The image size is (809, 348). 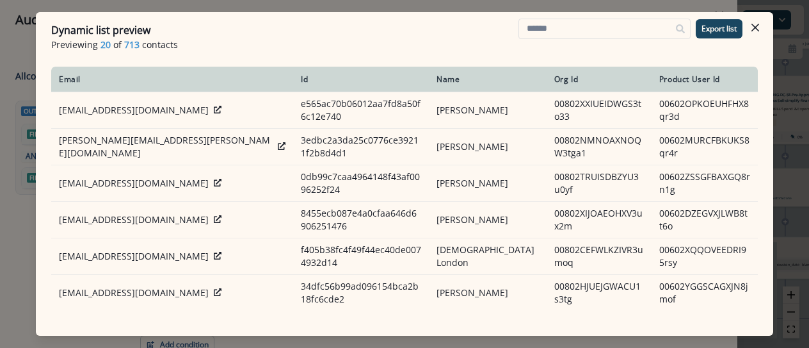 I want to click on span: 20, so click(x=106, y=44).